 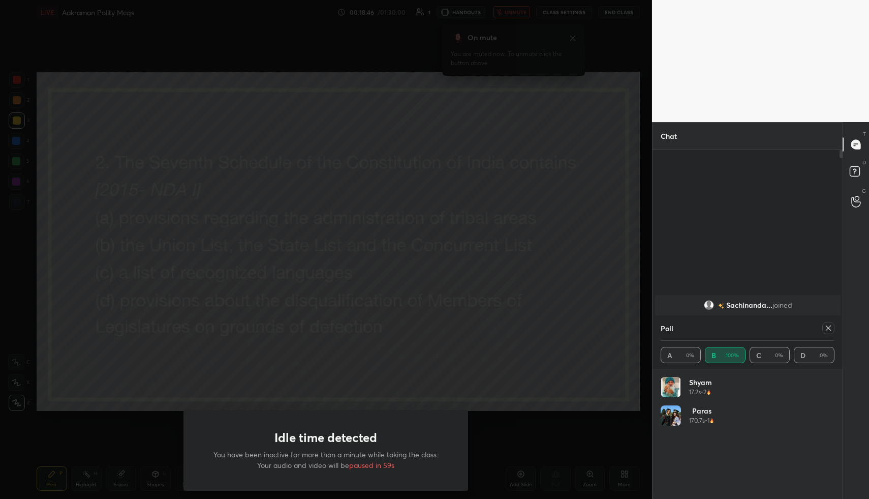 What do you see at coordinates (701, 382) in the screenshot?
I see `h4: Shyam` at bounding box center [701, 382].